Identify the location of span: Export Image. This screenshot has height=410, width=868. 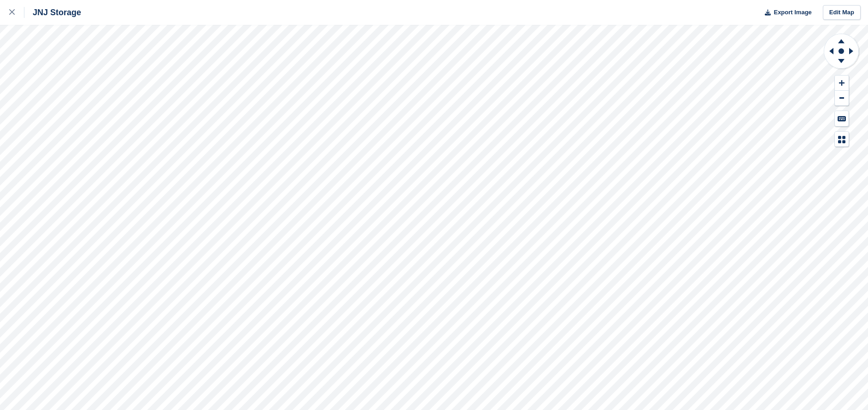
(792, 12).